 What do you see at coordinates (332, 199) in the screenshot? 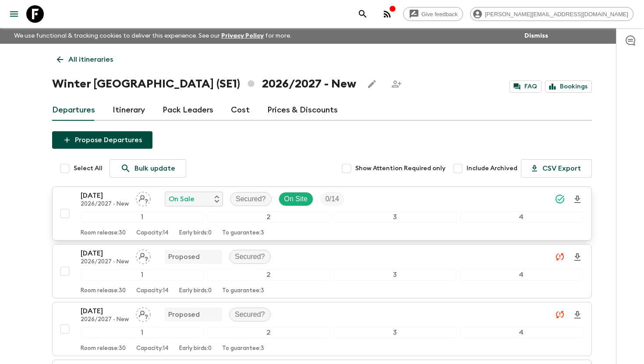
I see `div: Trip Fill` at bounding box center [332, 199].